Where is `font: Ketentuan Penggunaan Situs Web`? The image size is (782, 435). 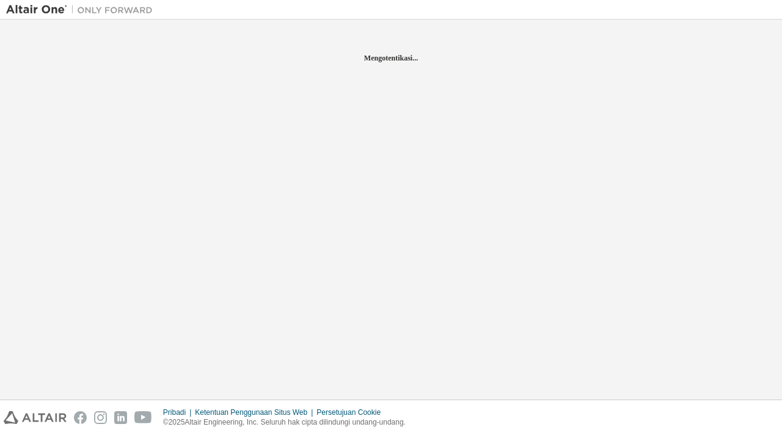
font: Ketentuan Penggunaan Situs Web is located at coordinates (251, 412).